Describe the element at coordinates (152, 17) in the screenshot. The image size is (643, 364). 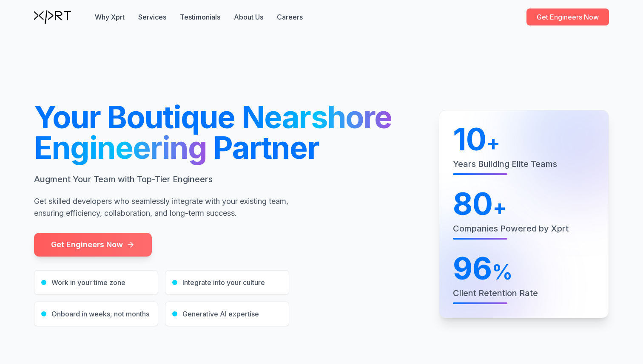
I see `button: Services` at that location.